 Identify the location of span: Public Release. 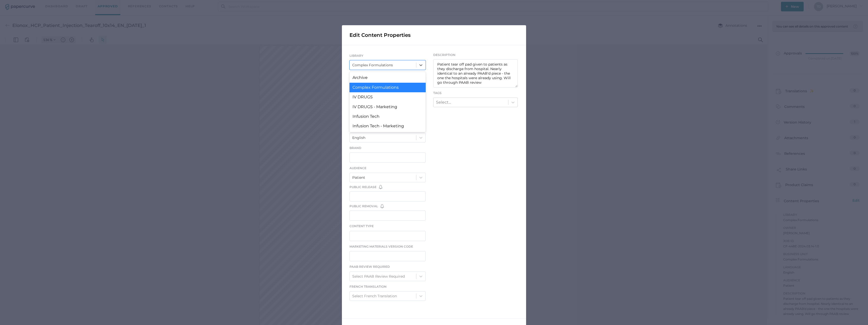
(363, 187).